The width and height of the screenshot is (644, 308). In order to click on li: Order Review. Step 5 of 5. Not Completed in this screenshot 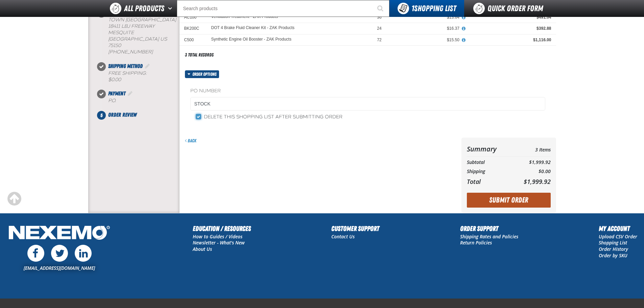, I will do `click(140, 115)`.